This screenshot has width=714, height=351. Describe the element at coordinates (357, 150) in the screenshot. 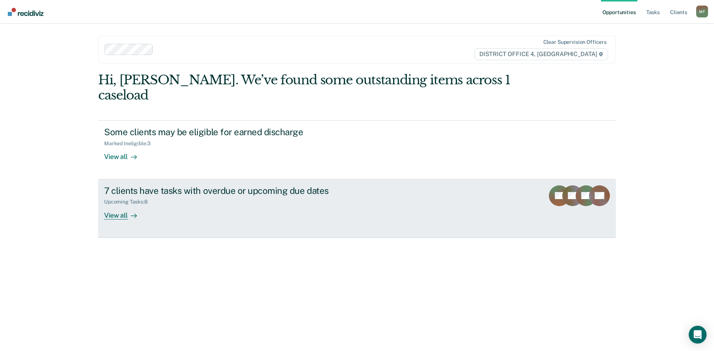

I see `a: Some clients may be eligible for earned dischargeMarked Ineligible:3View all` at that location.